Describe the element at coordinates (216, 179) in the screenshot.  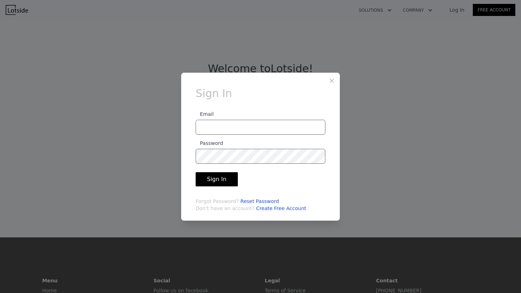
I see `button: Sign In` at that location.